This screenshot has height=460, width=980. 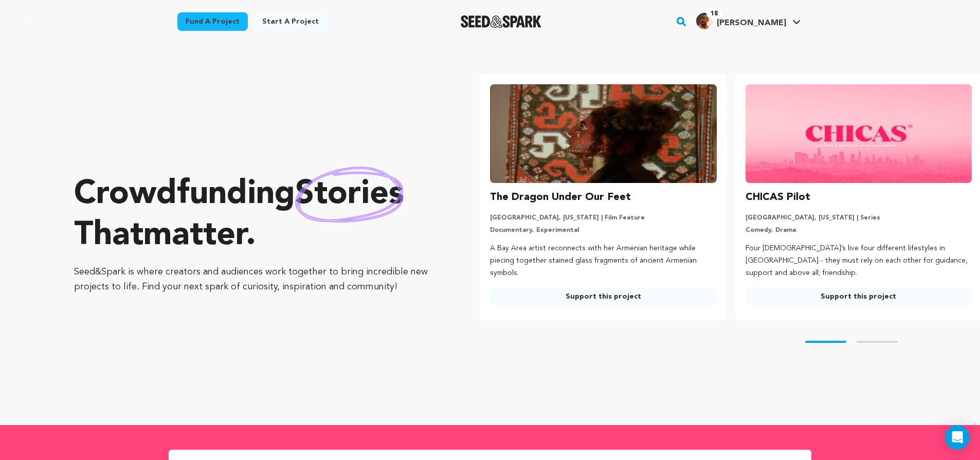 What do you see at coordinates (957, 437) in the screenshot?
I see `div: Open Intercom Messenger` at bounding box center [957, 437].